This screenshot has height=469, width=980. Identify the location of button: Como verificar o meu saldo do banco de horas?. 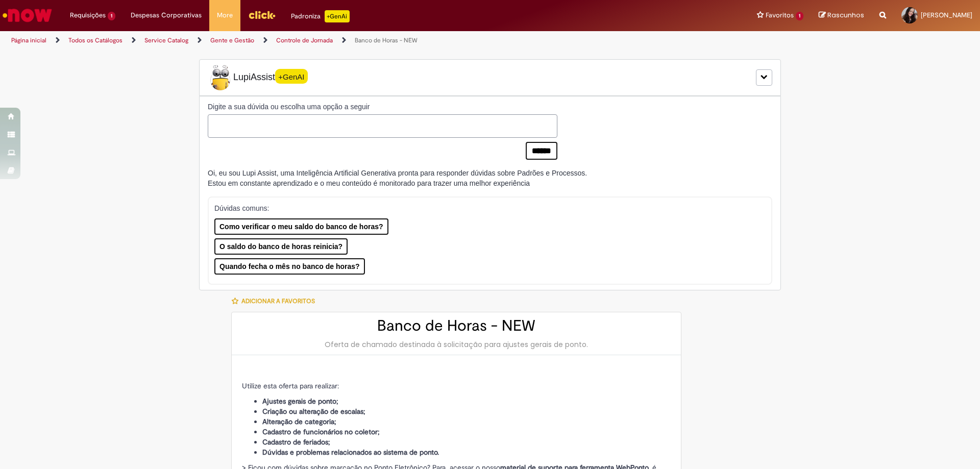
(301, 227).